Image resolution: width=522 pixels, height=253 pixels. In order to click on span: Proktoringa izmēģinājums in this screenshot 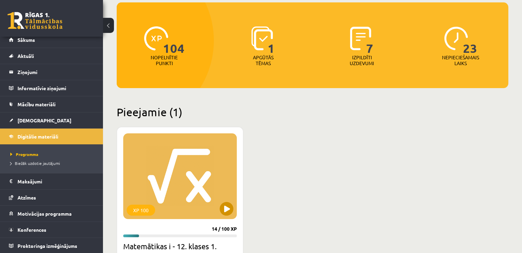, I will do `click(47, 246)`.